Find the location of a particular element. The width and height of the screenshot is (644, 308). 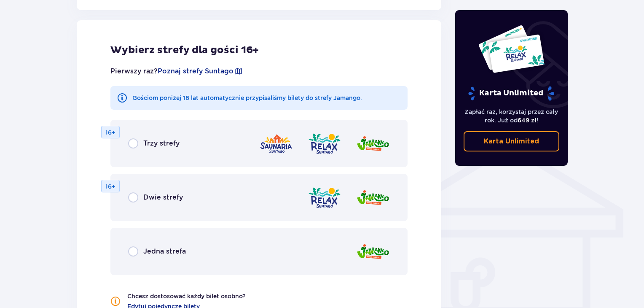

h2: Wybierz strefy dla gości 16+ is located at coordinates (259, 50).